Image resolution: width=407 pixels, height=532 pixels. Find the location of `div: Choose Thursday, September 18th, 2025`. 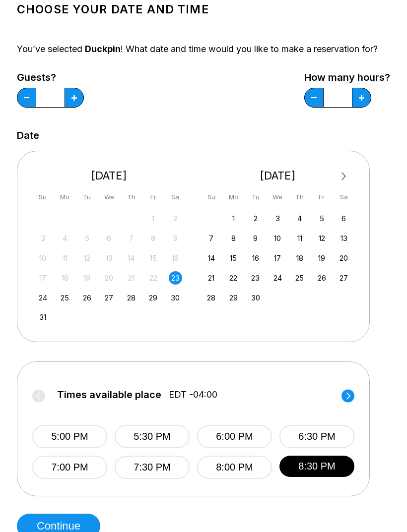

div: Choose Thursday, September 18th, 2025 is located at coordinates (299, 258).